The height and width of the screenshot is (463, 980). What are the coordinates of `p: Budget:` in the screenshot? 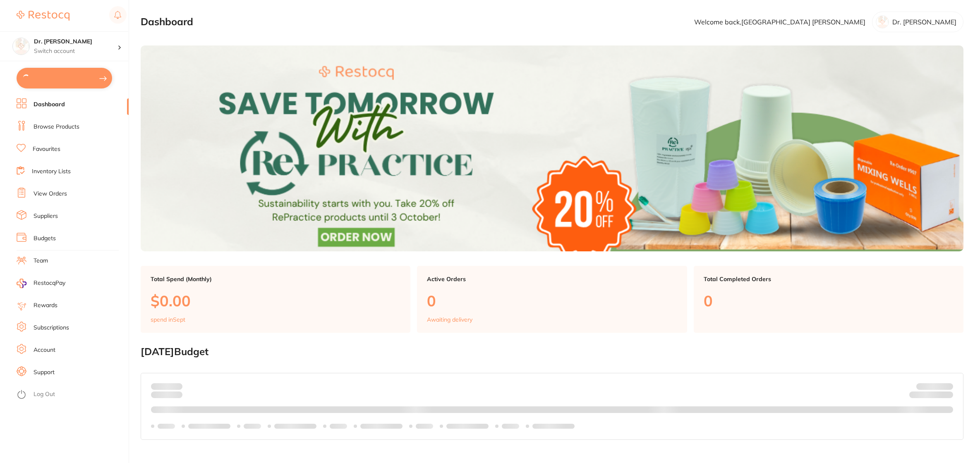 It's located at (934, 386).